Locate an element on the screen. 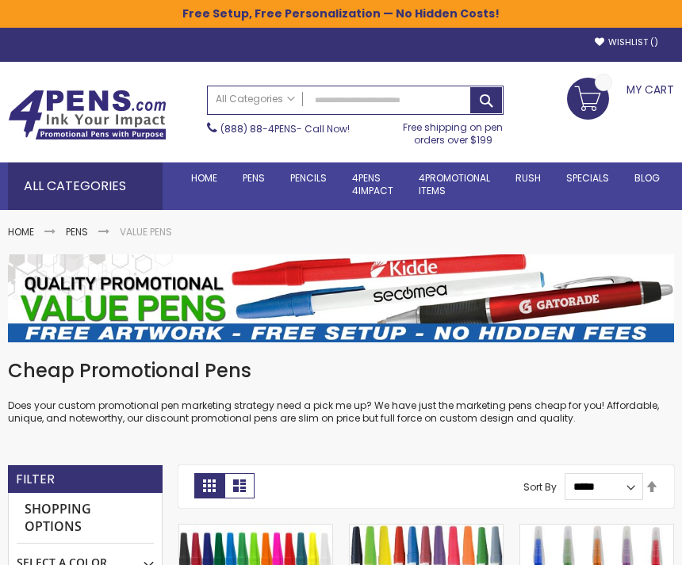  span: Pens is located at coordinates (254, 178).